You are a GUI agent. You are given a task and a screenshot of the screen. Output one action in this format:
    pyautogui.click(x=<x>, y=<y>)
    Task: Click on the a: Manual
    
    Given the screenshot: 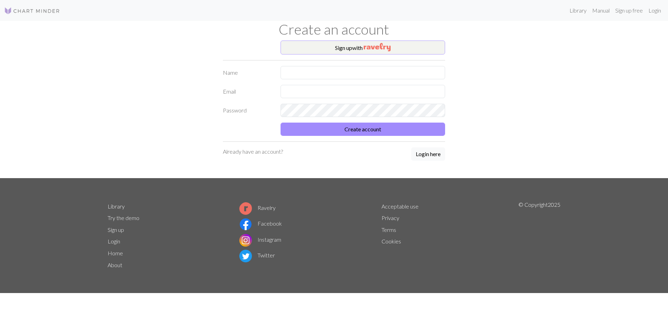 What is the action you would take?
    pyautogui.click(x=601, y=10)
    